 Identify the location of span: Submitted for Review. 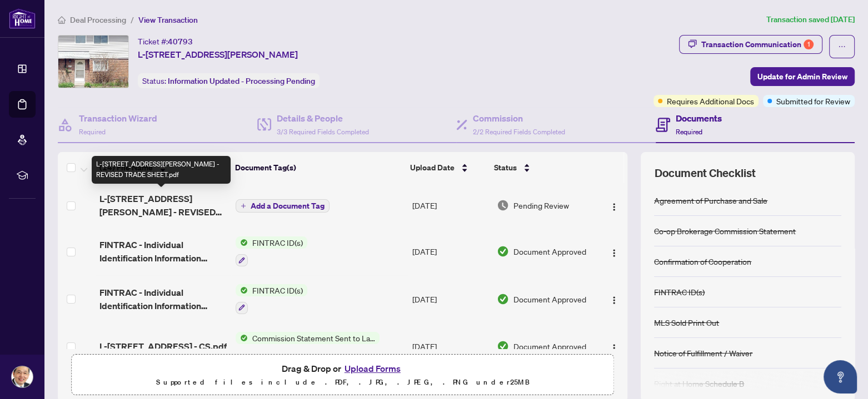
(813, 101).